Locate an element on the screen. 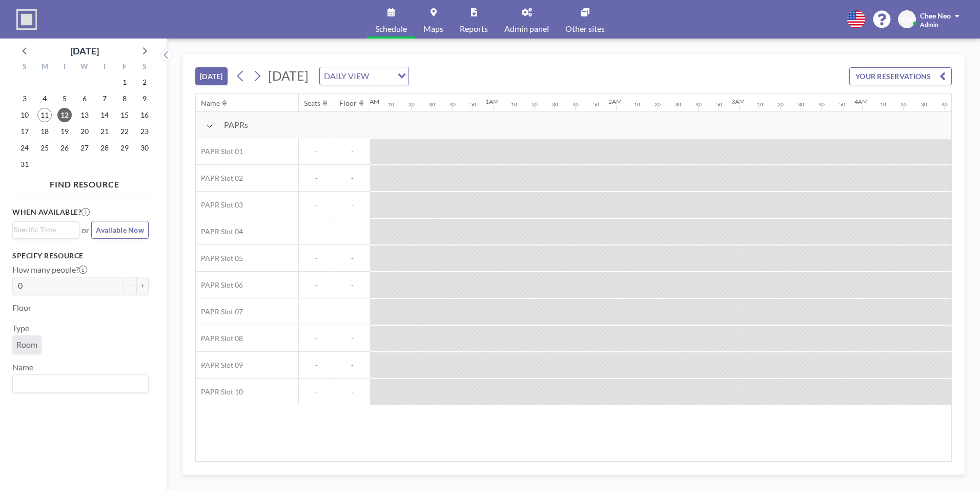  span: CN is located at coordinates (907, 20).